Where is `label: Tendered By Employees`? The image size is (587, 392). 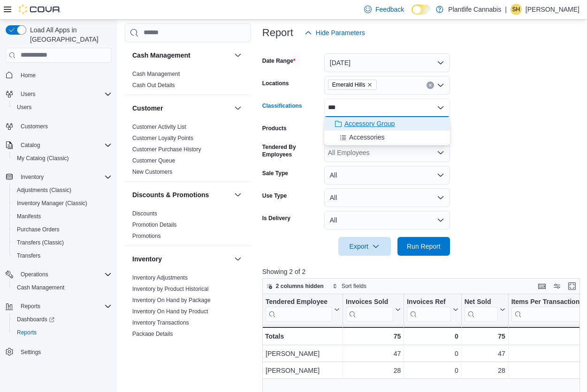
label: Tendered By Employees is located at coordinates (291, 151).